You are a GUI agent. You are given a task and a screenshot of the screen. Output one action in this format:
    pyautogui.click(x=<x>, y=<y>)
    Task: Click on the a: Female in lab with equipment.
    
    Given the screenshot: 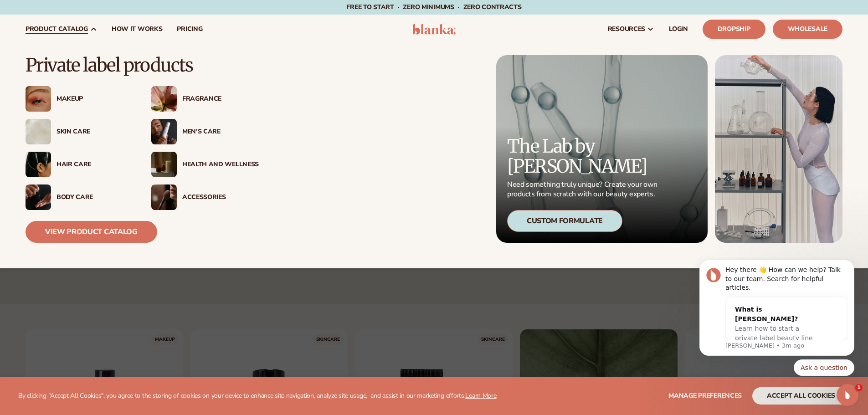 What is the action you would take?
    pyautogui.click(x=779, y=149)
    